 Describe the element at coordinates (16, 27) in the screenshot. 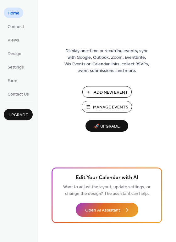

I see `span: Connect` at that location.